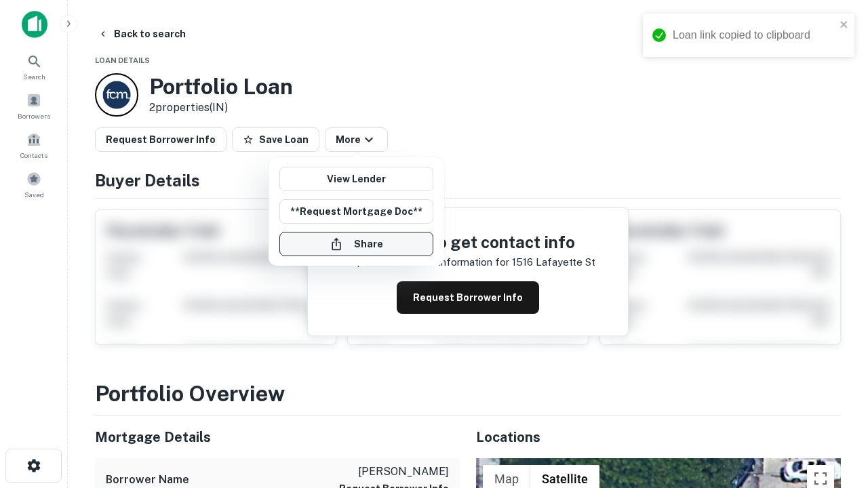 This screenshot has width=868, height=488. Describe the element at coordinates (834, 369) in the screenshot. I see `div: Chat Widget` at that location.